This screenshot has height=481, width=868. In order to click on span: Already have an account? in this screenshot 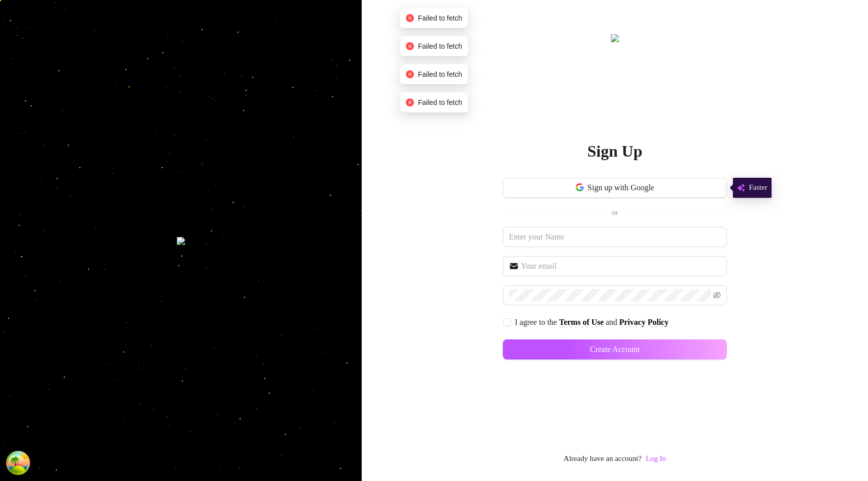, I will do `click(602, 459)`.